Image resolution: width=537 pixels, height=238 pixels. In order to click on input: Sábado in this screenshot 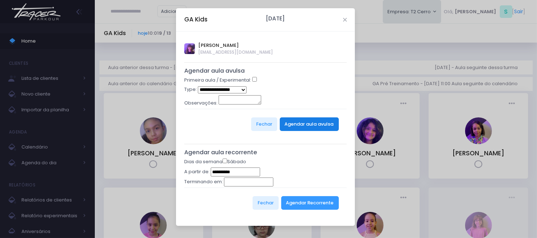, I will do `click(224, 160)`.